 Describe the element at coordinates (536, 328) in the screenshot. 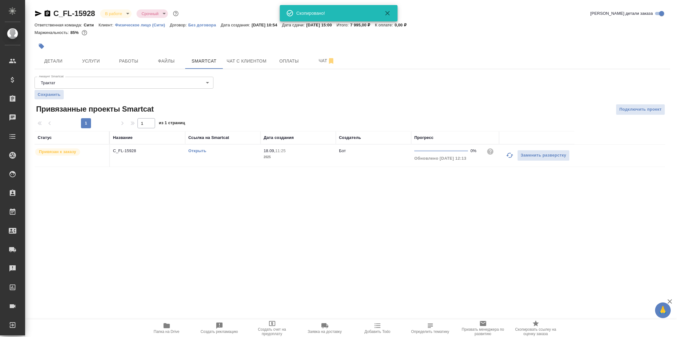

I see `button: Скопировать ссылку на оценку заказа` at that location.